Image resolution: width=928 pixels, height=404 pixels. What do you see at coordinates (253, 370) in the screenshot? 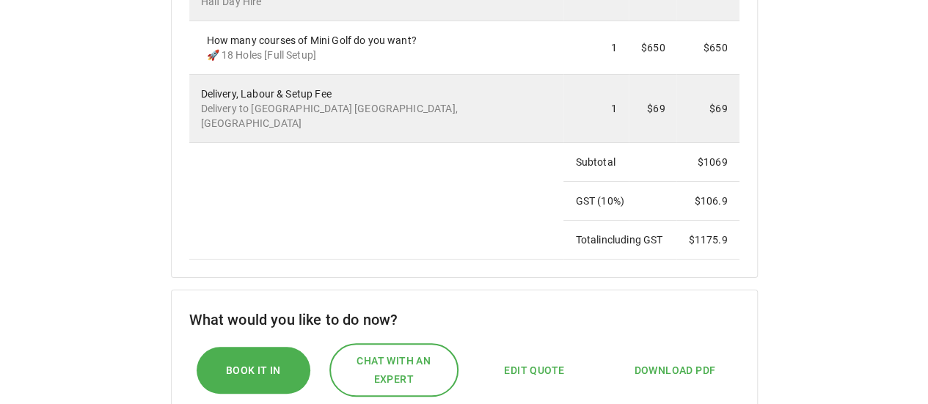
I see `span: Book it In` at bounding box center [253, 370].